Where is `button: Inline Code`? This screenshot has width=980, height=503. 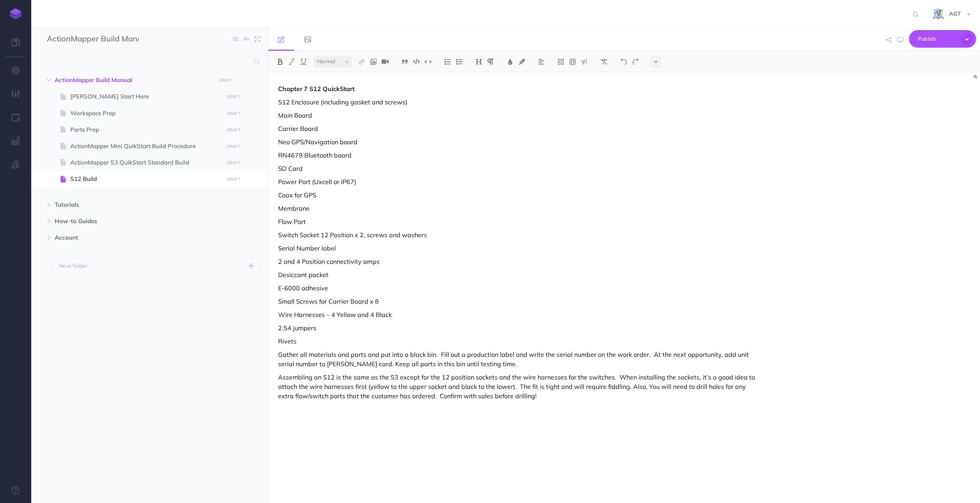 button: Inline Code is located at coordinates (428, 61).